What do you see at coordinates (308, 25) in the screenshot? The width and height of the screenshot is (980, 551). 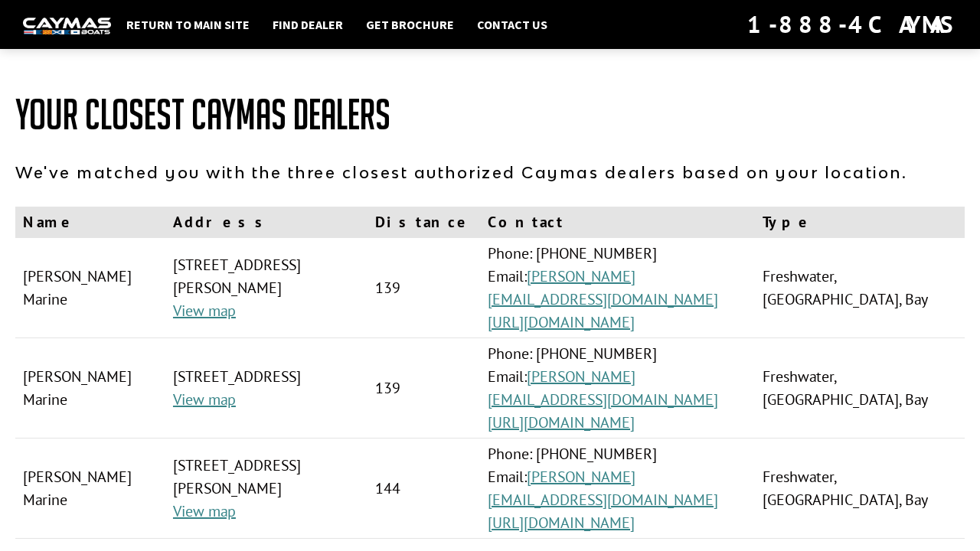 I see `a: Find Dealer` at bounding box center [308, 25].